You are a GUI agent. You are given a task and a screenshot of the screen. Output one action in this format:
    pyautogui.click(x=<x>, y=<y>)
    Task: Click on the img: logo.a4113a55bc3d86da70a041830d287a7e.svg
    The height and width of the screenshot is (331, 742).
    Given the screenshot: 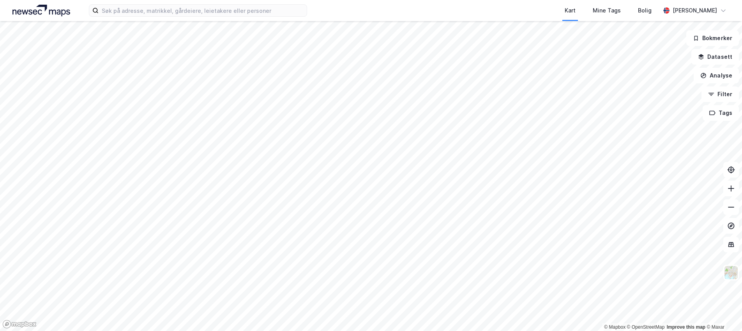 What is the action you would take?
    pyautogui.click(x=41, y=11)
    